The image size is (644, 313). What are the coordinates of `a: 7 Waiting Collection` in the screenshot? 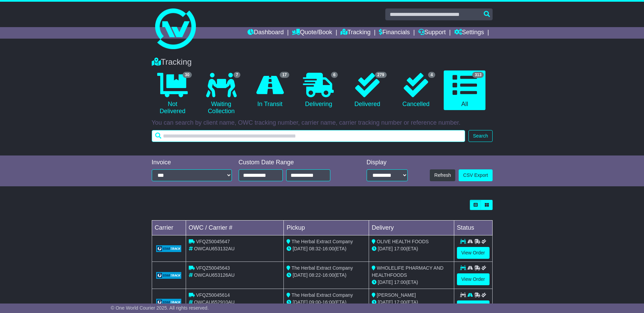 It's located at (221, 94).